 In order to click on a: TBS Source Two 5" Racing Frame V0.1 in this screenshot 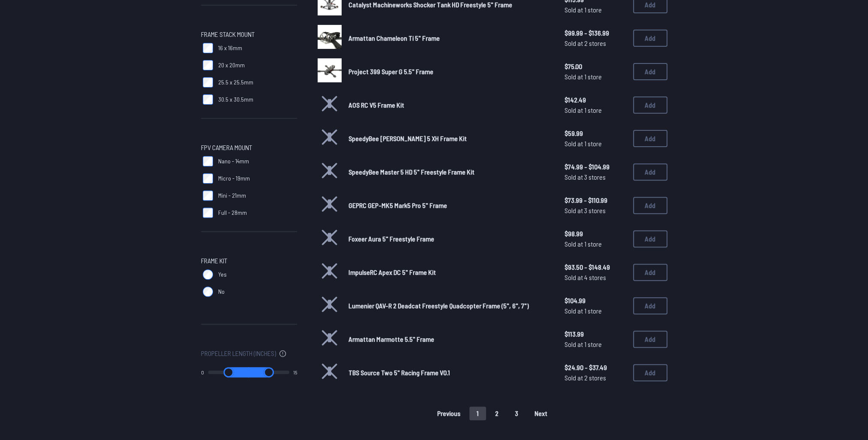, I will do `click(450, 373)`.